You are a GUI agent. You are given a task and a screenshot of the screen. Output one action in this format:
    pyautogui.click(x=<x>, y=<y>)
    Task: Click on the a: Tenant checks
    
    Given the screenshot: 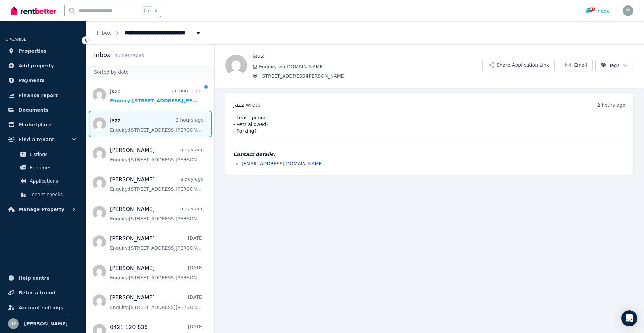 What is the action you would take?
    pyautogui.click(x=43, y=194)
    